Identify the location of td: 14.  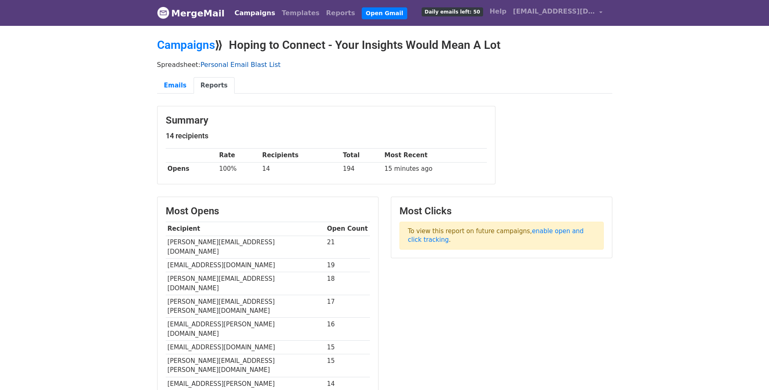
(301, 169).